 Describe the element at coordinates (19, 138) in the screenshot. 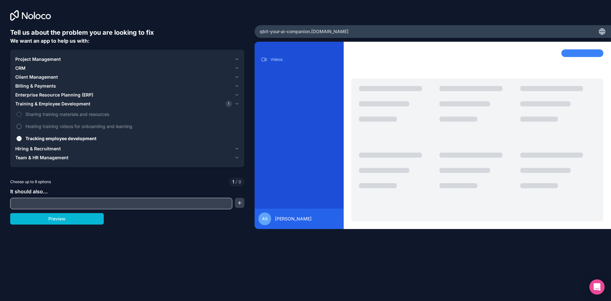

I see `button: Tracking employee development` at that location.